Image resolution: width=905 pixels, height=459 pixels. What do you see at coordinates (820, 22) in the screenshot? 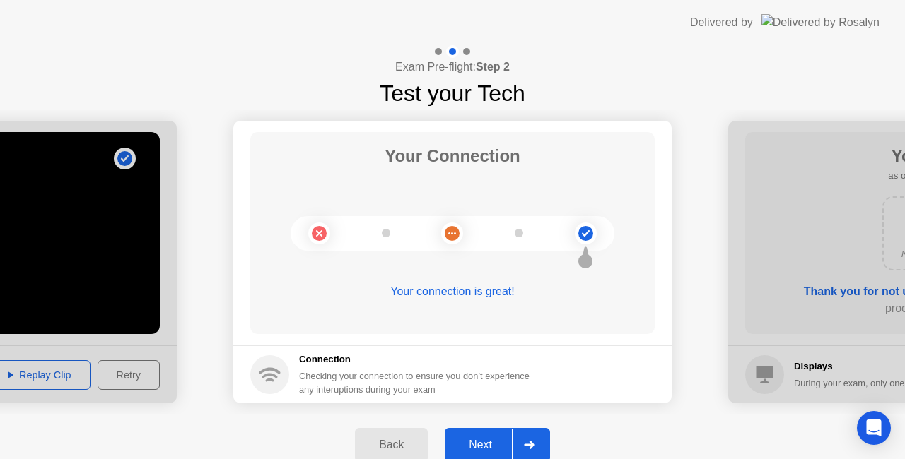
I see `img: Delivered by Rosalyn` at bounding box center [820, 22].